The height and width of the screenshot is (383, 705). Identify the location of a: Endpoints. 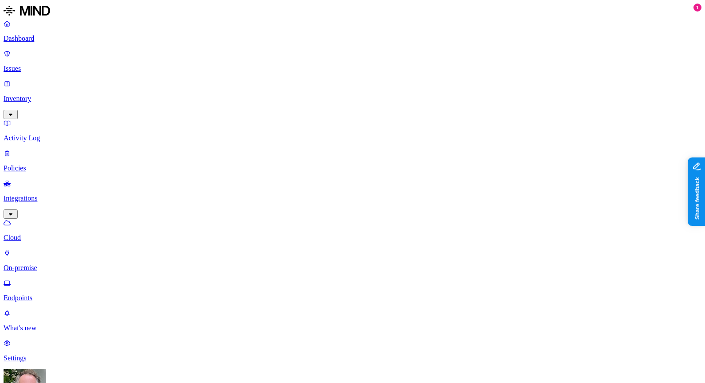
(352, 291).